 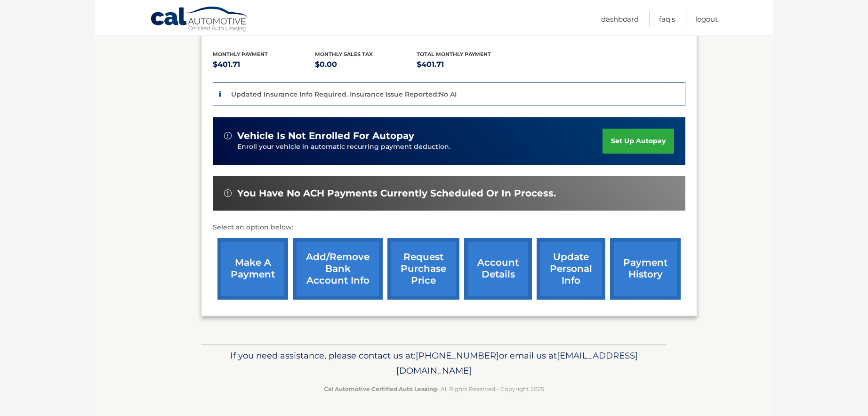 I want to click on a: request purchase price, so click(x=424, y=269).